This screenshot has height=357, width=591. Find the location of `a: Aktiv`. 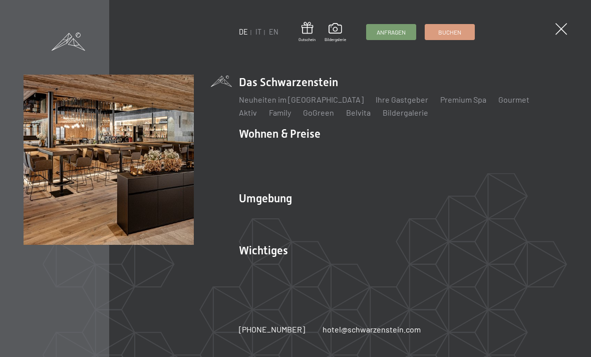

a: Aktiv is located at coordinates (248, 112).